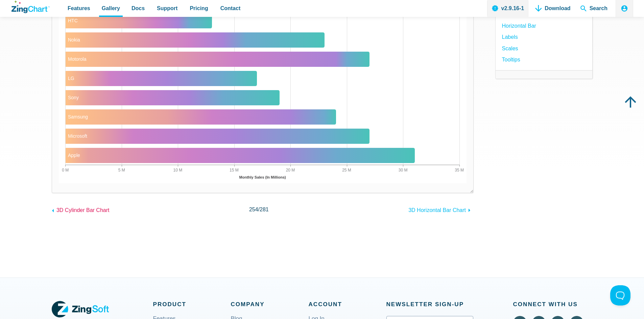 Image resolution: width=644 pixels, height=319 pixels. What do you see at coordinates (81, 210) in the screenshot?
I see `a: 3D Cylinder Bar Chart` at bounding box center [81, 210].